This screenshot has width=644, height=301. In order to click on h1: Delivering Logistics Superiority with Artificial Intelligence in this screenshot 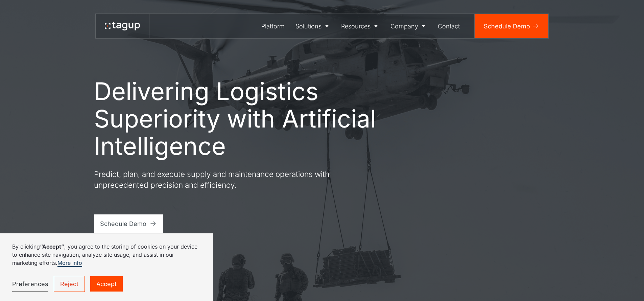, I will do `click(236, 118)`.